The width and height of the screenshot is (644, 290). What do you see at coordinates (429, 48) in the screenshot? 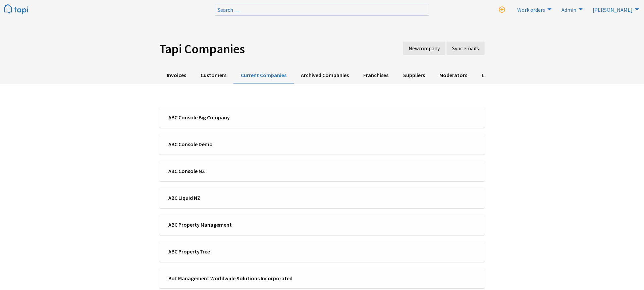
I see `span: company` at bounding box center [429, 48].